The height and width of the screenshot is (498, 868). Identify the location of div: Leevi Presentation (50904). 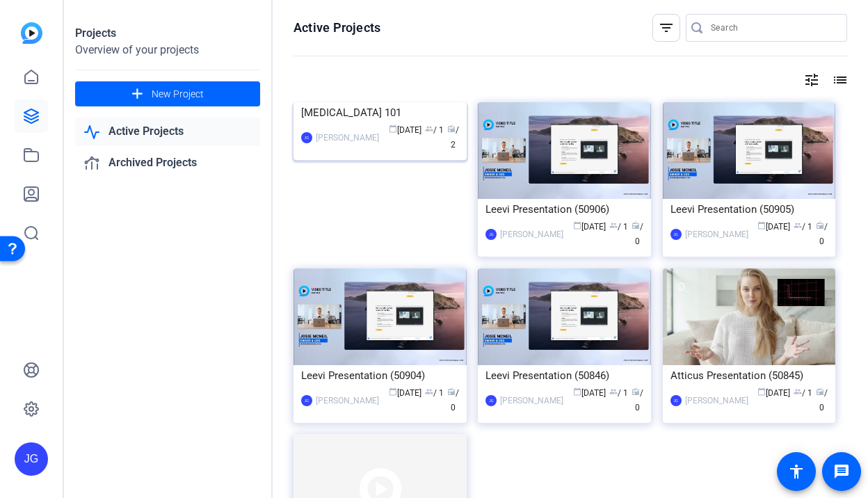
(380, 375).